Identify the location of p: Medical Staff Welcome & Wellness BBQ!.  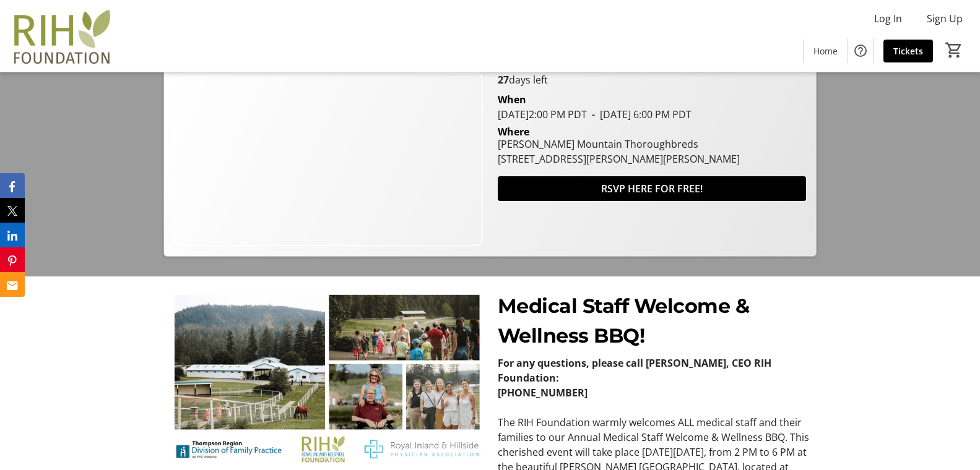
(654, 321).